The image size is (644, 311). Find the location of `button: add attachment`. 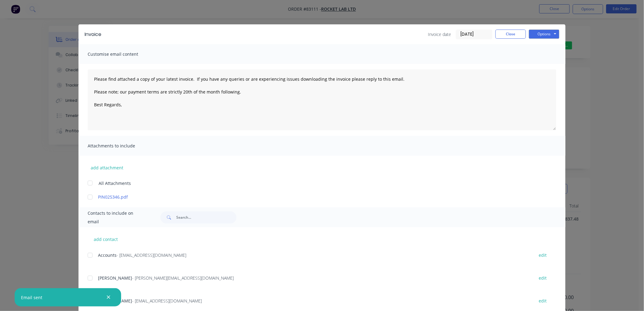

button: add attachment is located at coordinates (107, 168).